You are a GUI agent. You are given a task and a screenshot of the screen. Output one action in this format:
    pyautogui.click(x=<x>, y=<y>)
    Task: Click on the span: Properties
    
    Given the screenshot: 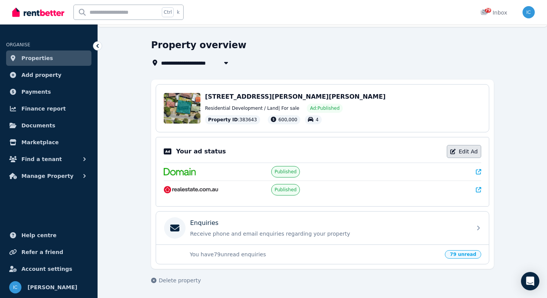 What is the action you would take?
    pyautogui.click(x=37, y=58)
    